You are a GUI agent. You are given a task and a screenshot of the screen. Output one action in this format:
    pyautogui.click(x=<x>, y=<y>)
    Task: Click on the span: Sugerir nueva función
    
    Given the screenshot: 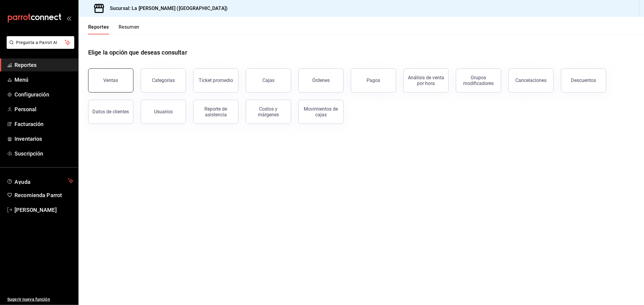 What is the action you would take?
    pyautogui.click(x=40, y=300)
    